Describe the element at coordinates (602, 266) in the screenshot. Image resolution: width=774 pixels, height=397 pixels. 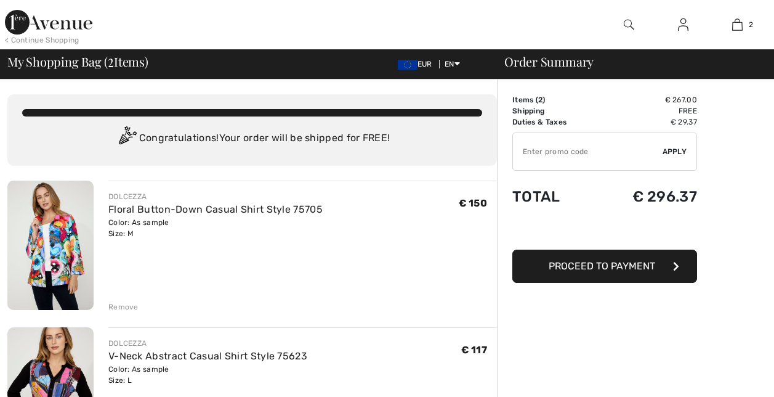
I see `span: Proceed to Payment` at that location.